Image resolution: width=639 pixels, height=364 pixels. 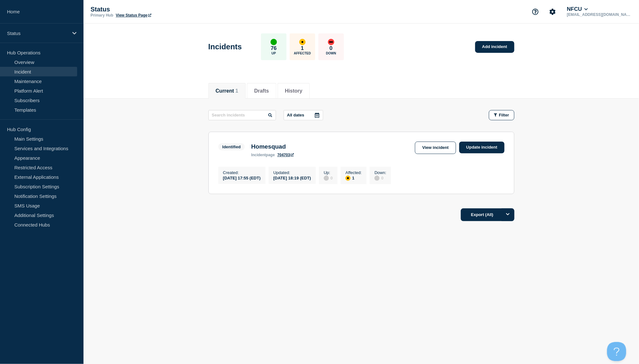 I want to click on a: View Status Page, so click(x=133, y=15).